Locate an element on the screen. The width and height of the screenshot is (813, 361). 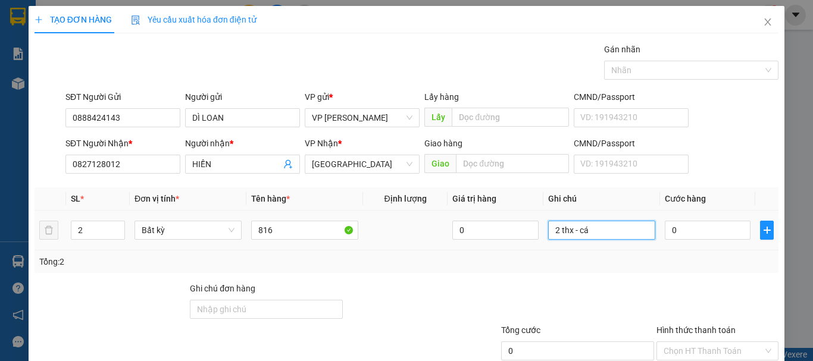
input: 0 is located at coordinates (495, 230).